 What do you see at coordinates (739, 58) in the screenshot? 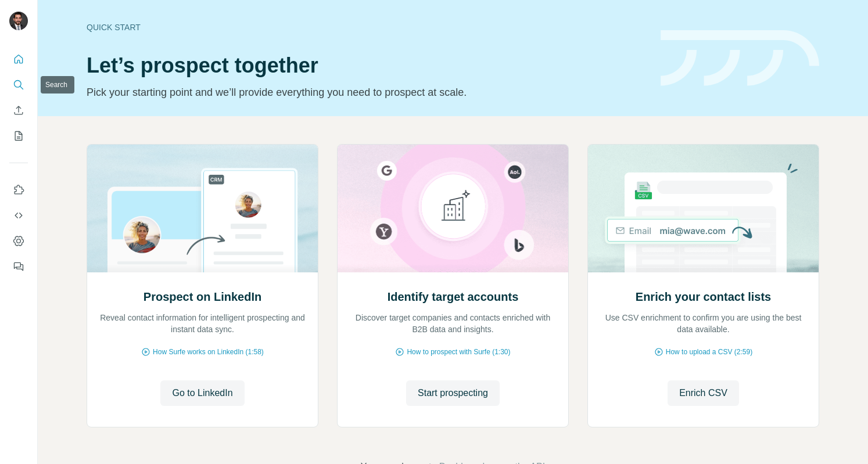
I see `img: banner` at bounding box center [739, 58].